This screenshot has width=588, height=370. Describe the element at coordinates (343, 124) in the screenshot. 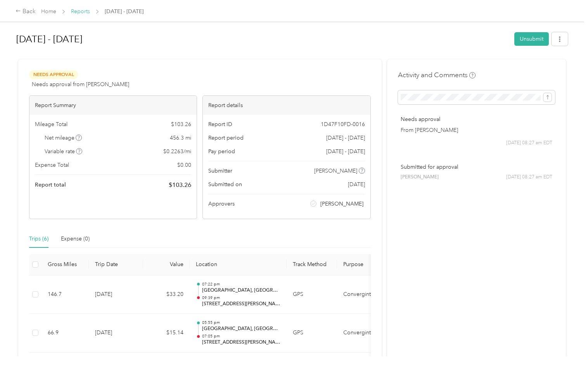

I see `span: 1D47F10FD-0016` at that location.